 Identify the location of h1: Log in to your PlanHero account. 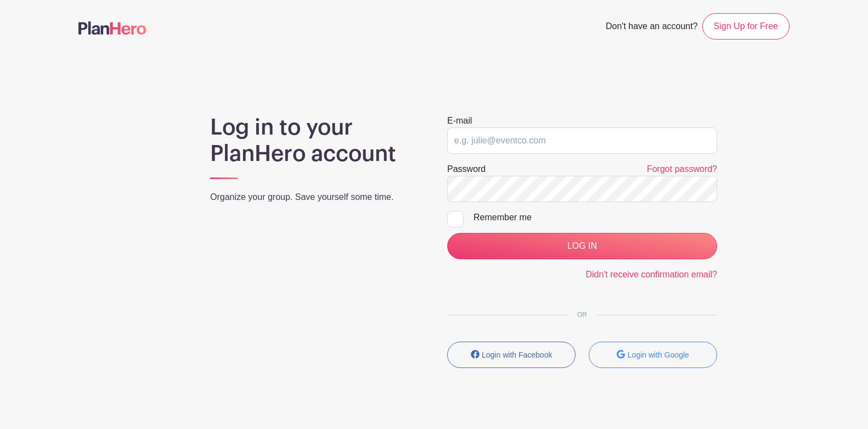
(316, 141).